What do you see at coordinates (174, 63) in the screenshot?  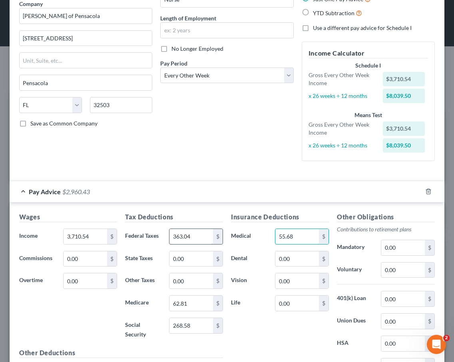 I see `span: Pay Period` at bounding box center [174, 63].